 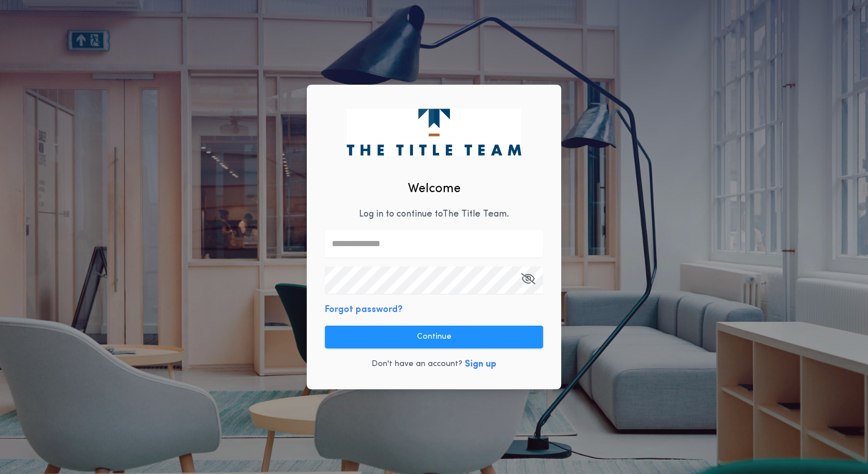 I want to click on h2: Welcome, so click(x=434, y=189).